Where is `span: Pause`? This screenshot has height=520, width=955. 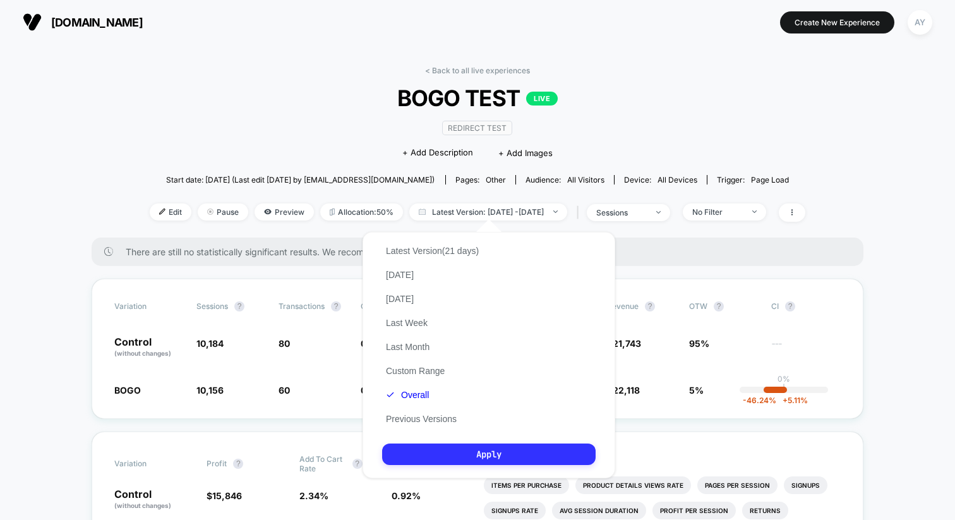 span: Pause is located at coordinates (223, 212).